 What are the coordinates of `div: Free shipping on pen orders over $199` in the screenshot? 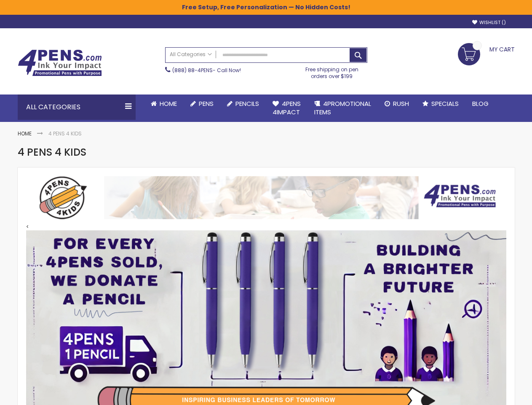 It's located at (332, 71).